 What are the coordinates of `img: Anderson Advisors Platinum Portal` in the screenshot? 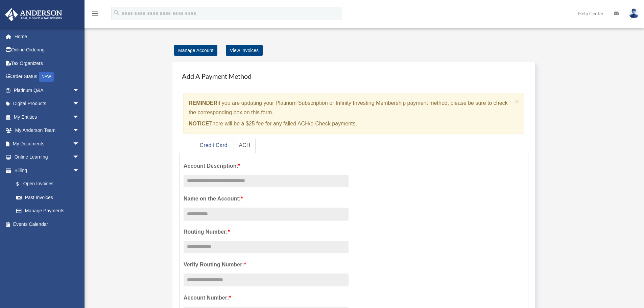 It's located at (33, 15).